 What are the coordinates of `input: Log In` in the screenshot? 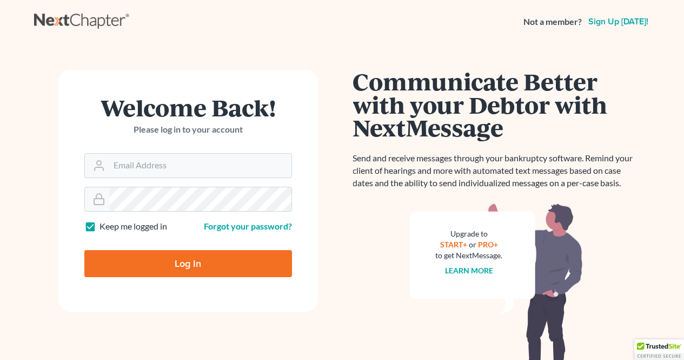 It's located at (188, 263).